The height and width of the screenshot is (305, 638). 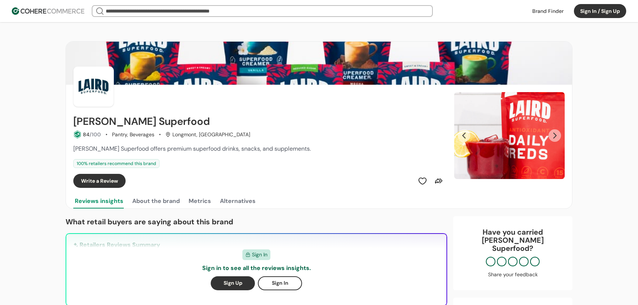 I want to click on div: Share your feedback, so click(x=513, y=274).